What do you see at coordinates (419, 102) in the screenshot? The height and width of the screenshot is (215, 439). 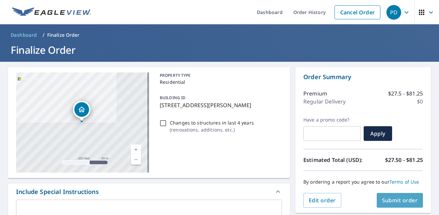 I see `p: $0` at bounding box center [419, 102].